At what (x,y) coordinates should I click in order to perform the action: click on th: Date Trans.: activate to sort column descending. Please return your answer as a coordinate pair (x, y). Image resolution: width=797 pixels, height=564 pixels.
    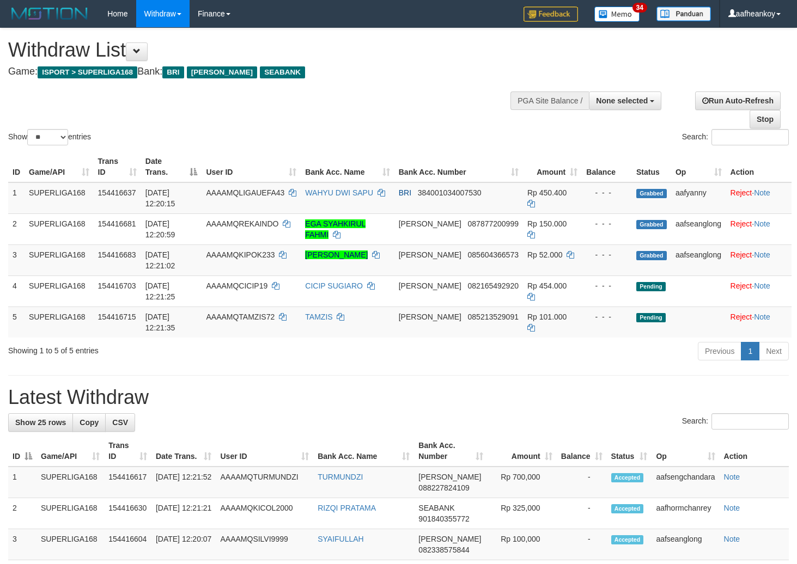
    Looking at the image, I should click on (172, 167).